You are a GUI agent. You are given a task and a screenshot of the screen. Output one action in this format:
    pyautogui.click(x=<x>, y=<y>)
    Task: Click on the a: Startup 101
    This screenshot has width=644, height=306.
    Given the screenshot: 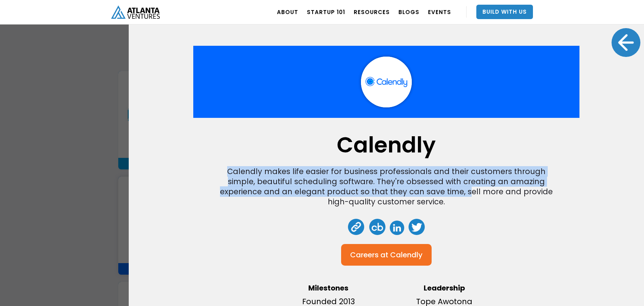 What is the action you would take?
    pyautogui.click(x=326, y=12)
    